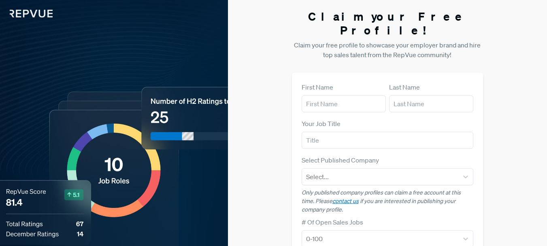 Image resolution: width=547 pixels, height=246 pixels. I want to click on p: Only published company profiles can claim a free account at this time. Please if you are interest..., so click(388, 201).